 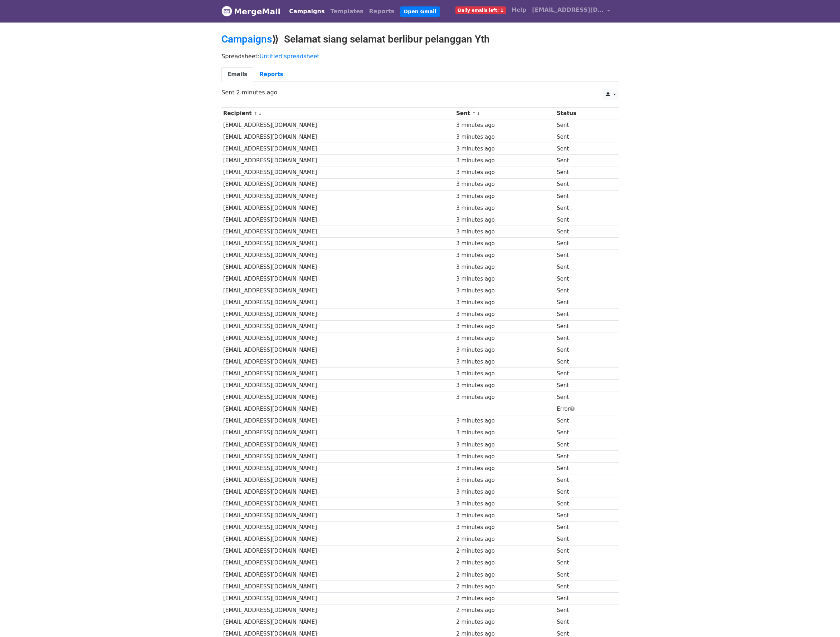 What do you see at coordinates (237, 75) in the screenshot?
I see `a: Emails` at bounding box center [237, 75].